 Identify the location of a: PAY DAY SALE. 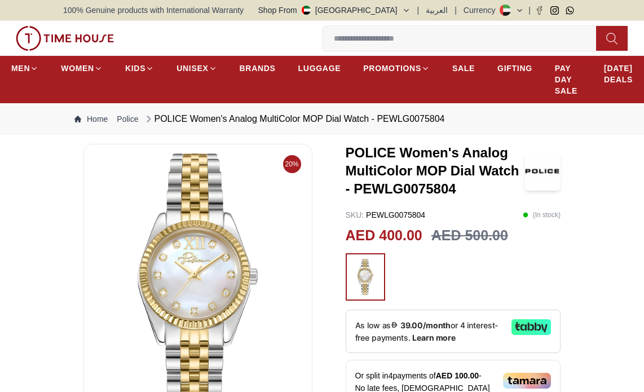
(568, 80).